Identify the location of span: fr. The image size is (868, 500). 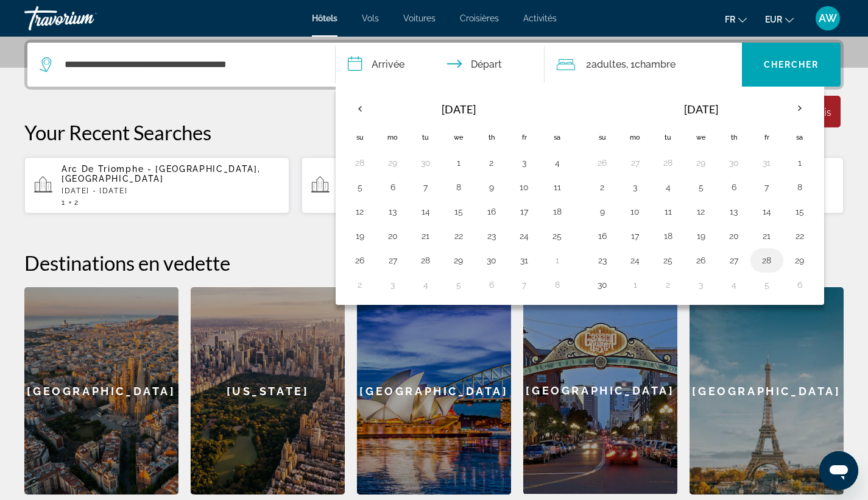
(730, 19).